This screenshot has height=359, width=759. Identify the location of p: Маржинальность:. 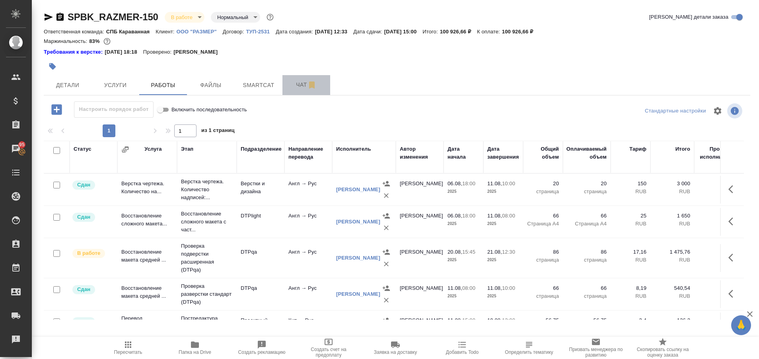
(66, 41).